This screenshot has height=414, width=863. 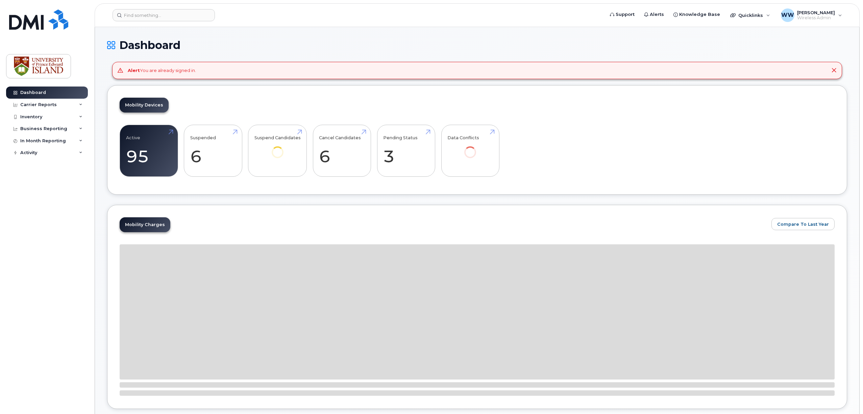 I want to click on a: Suspended 6, so click(x=213, y=151).